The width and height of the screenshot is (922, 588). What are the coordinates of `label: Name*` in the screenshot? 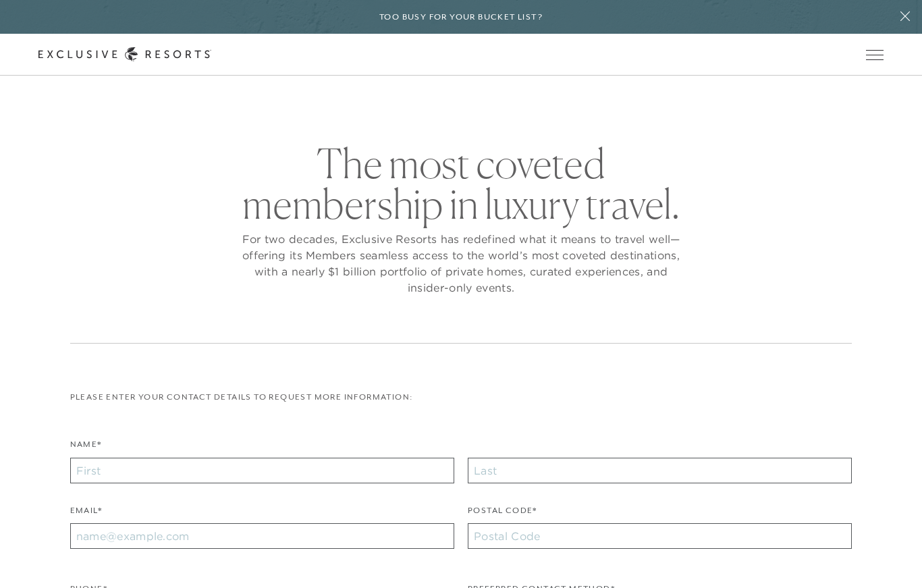 It's located at (86, 447).